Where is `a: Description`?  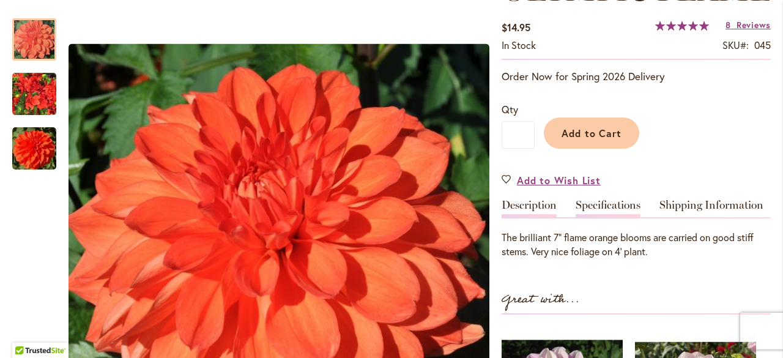 a: Description is located at coordinates (529, 208).